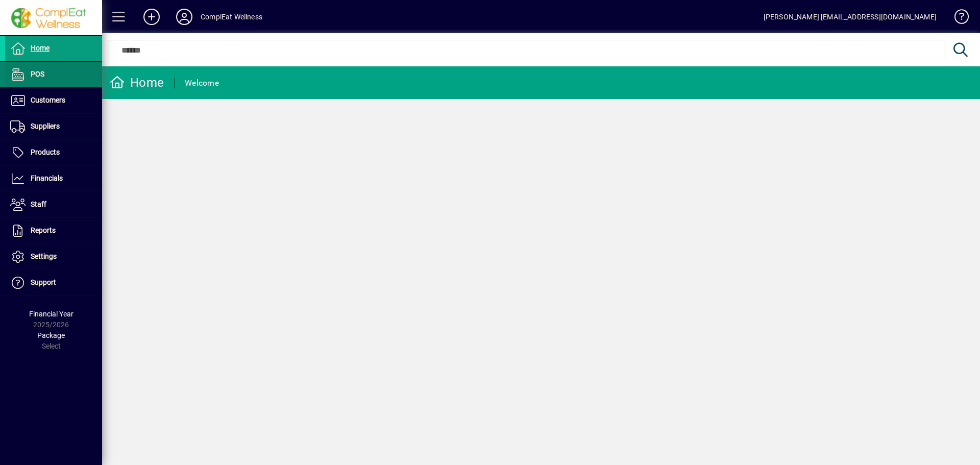 Image resolution: width=980 pixels, height=465 pixels. Describe the element at coordinates (46, 178) in the screenshot. I see `span: Financials` at that location.